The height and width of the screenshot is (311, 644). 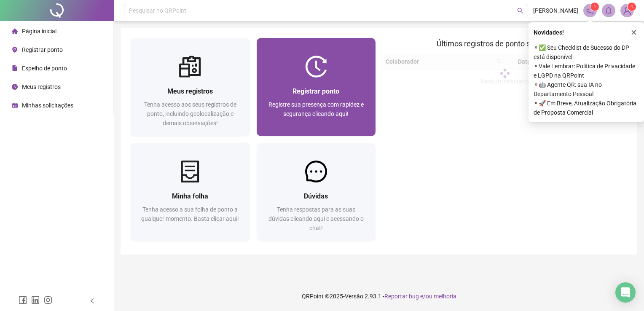 What do you see at coordinates (586, 107) in the screenshot?
I see `span: ⚬ 🚀 Em Breve, Atualização Obrigatória de Proposta Comercial` at bounding box center [586, 107].